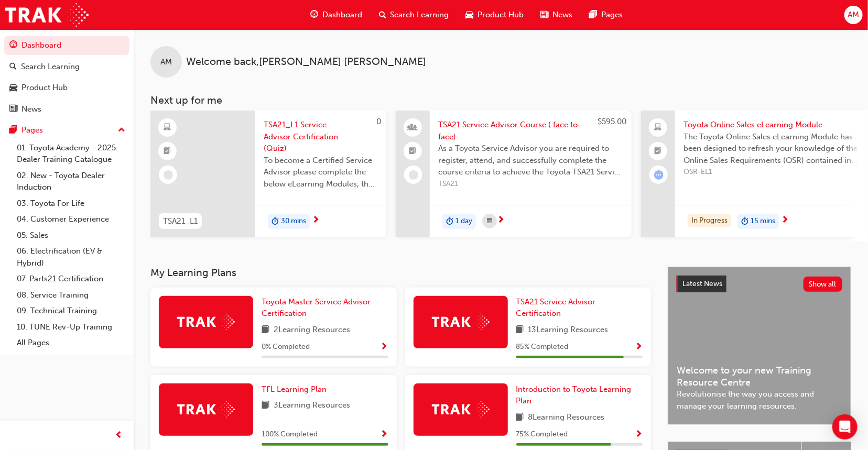 This screenshot has width=868, height=450. Describe the element at coordinates (658, 128) in the screenshot. I see `span: laptop-icon` at that location.